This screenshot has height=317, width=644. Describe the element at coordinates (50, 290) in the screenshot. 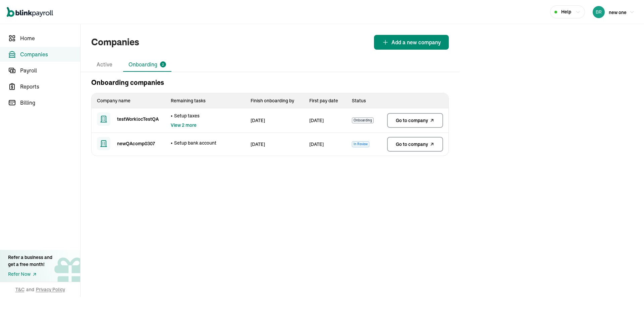

I see `span: Privacy Policy` at that location.